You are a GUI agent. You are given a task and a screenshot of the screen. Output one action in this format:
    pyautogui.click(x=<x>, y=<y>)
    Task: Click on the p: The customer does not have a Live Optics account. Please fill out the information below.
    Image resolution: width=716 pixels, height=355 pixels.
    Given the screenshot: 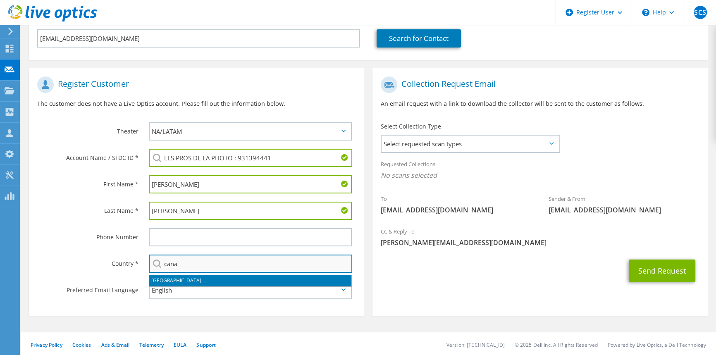 What is the action you would take?
    pyautogui.click(x=196, y=104)
    